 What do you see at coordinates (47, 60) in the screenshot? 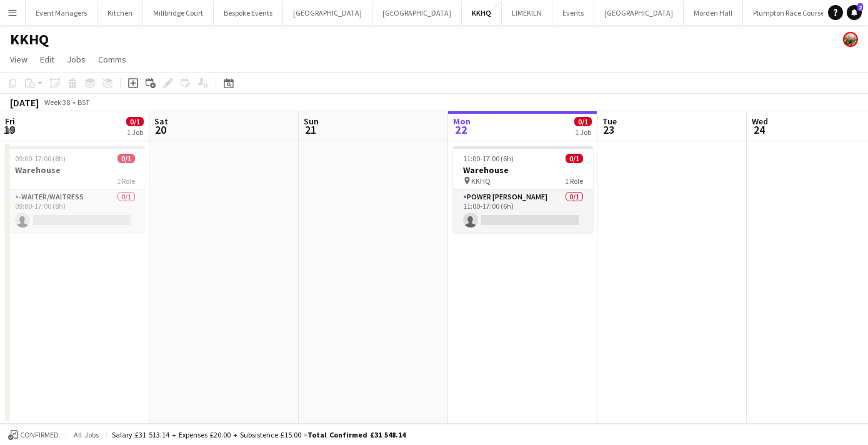
I see `span: Edit` at bounding box center [47, 60].